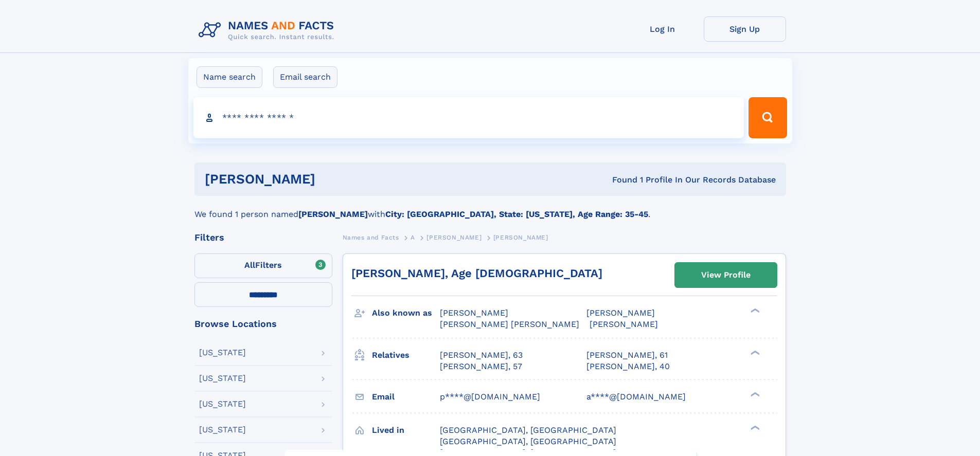  I want to click on span: All, so click(249, 265).